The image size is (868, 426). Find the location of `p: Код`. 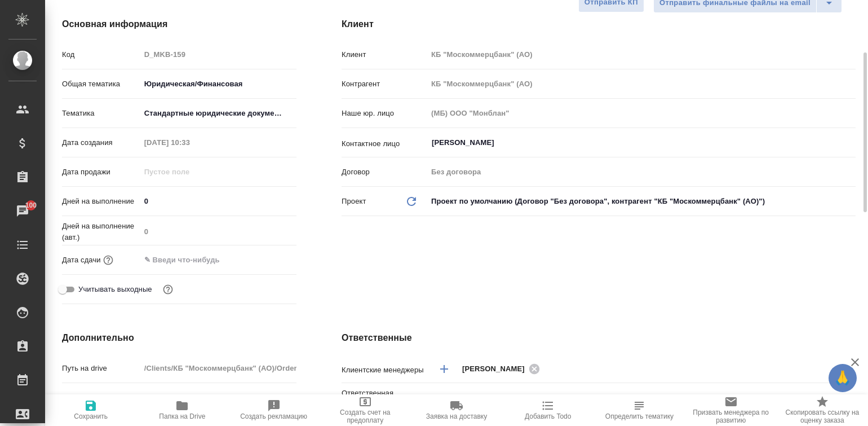

p: Код is located at coordinates (101, 55).